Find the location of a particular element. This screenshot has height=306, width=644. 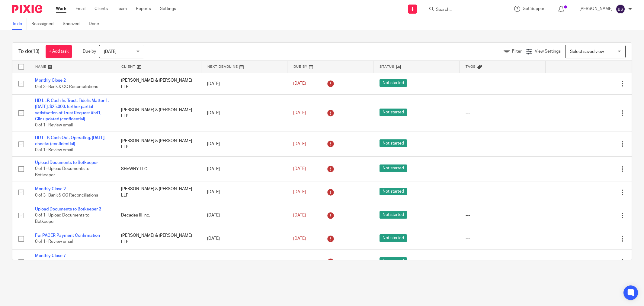

span: Get Support is located at coordinates (534, 9).